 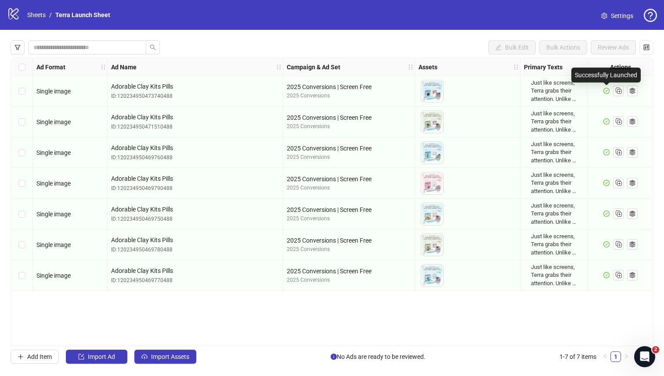 What do you see at coordinates (165, 357) in the screenshot?
I see `button: Import Assets` at bounding box center [165, 357].